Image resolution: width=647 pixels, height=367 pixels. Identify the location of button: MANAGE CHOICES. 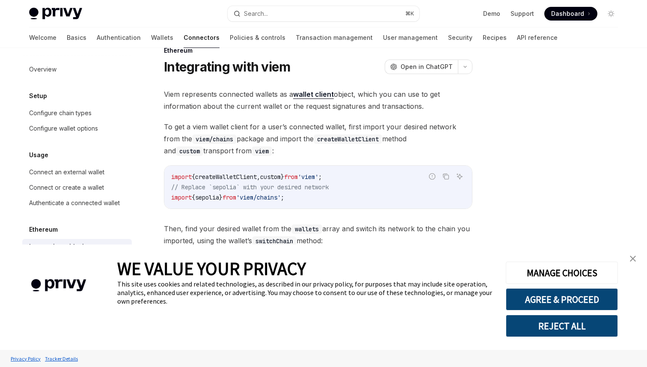
(562, 273).